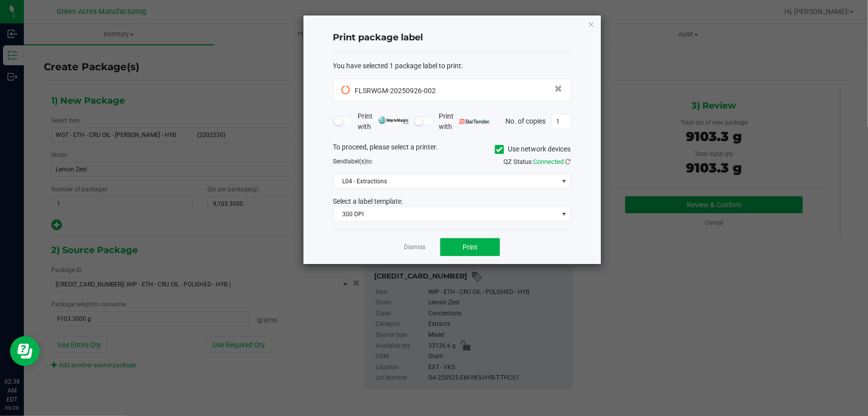 The image size is (868, 416). Describe the element at coordinates (533, 149) in the screenshot. I see `label: Use network devices` at that location.